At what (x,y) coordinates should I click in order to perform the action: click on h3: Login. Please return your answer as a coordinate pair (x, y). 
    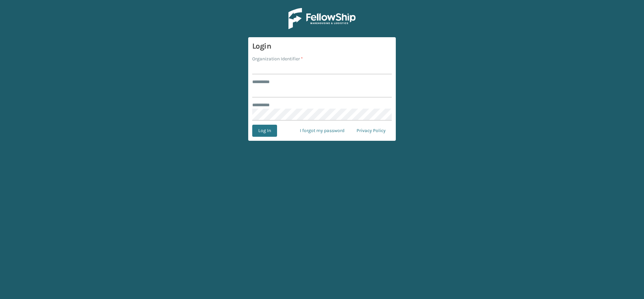
    Looking at the image, I should click on (322, 46).